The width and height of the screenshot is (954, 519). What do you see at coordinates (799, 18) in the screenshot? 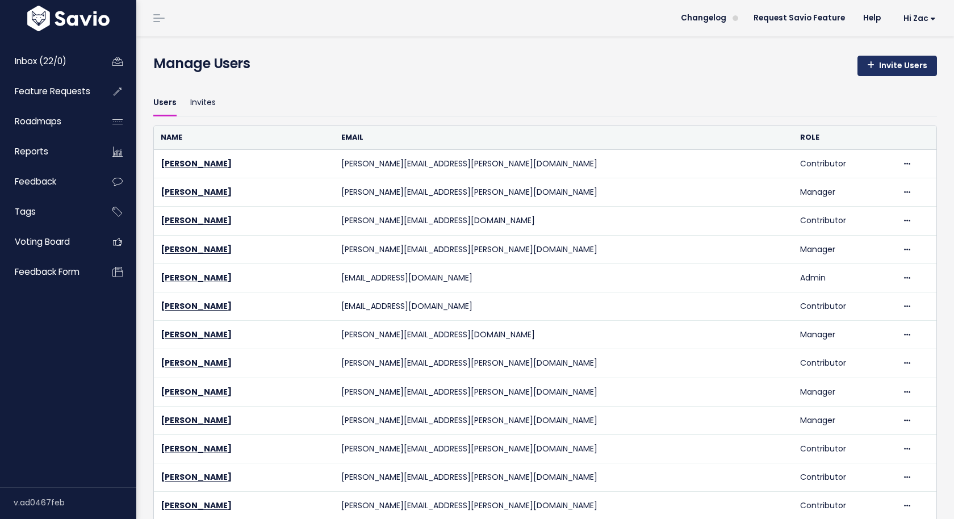
I see `a: Request Savio Feature` at bounding box center [799, 18].